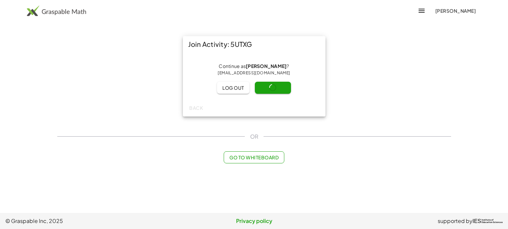  Describe the element at coordinates (88, 221) in the screenshot. I see `span: © Graspable Inc, 2025` at that location.